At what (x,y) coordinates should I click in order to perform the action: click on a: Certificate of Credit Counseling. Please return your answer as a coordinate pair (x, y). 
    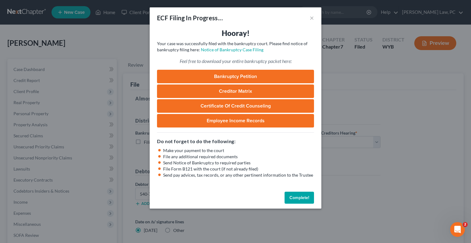
    Looking at the image, I should click on (236, 106).